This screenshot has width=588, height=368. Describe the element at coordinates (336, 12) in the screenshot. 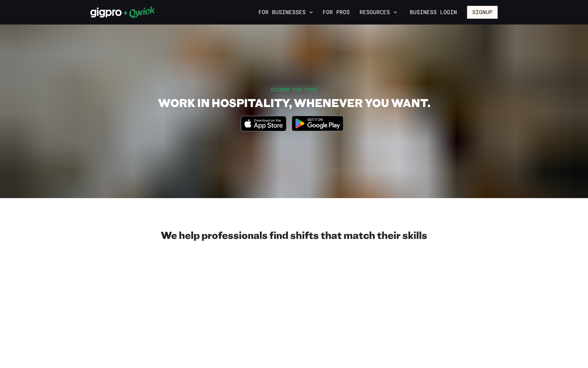

I see `a: For Pros` at that location.